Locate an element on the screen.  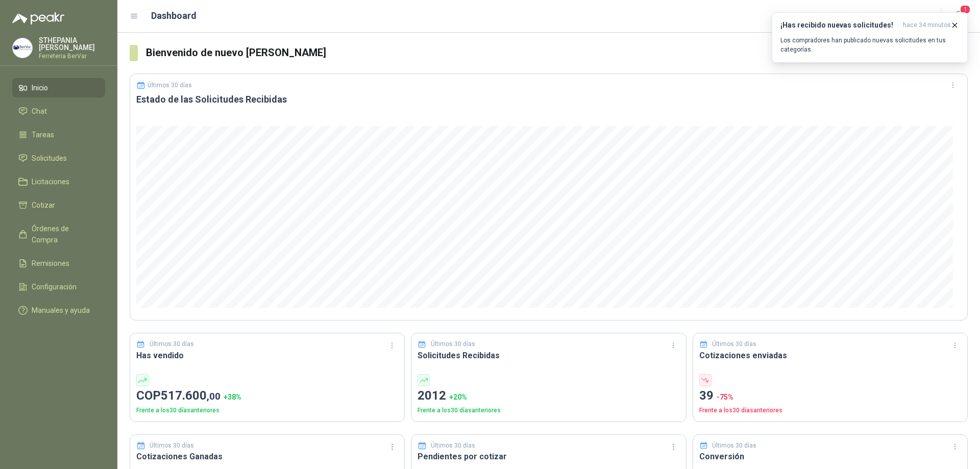
p: Ferreteria BerVar is located at coordinates (72, 56).